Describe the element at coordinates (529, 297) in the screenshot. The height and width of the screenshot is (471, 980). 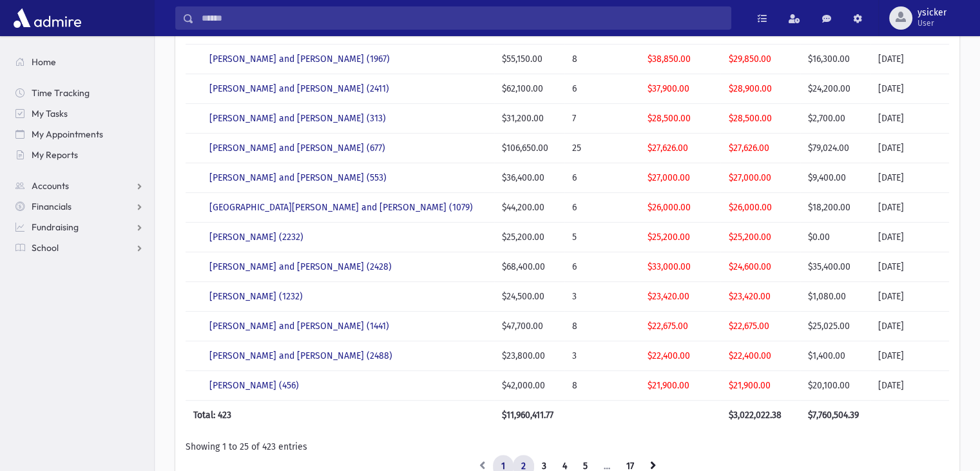
I see `td: $24,500.00` at that location.